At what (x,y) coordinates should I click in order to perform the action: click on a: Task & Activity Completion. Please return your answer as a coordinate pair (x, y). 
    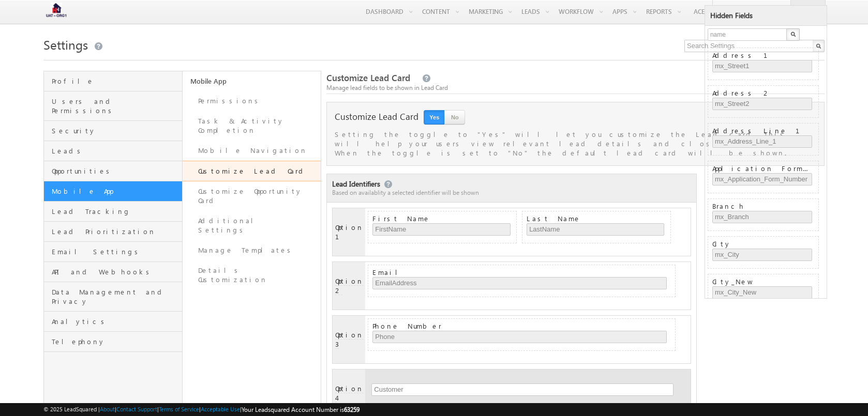
    Looking at the image, I should click on (252, 125).